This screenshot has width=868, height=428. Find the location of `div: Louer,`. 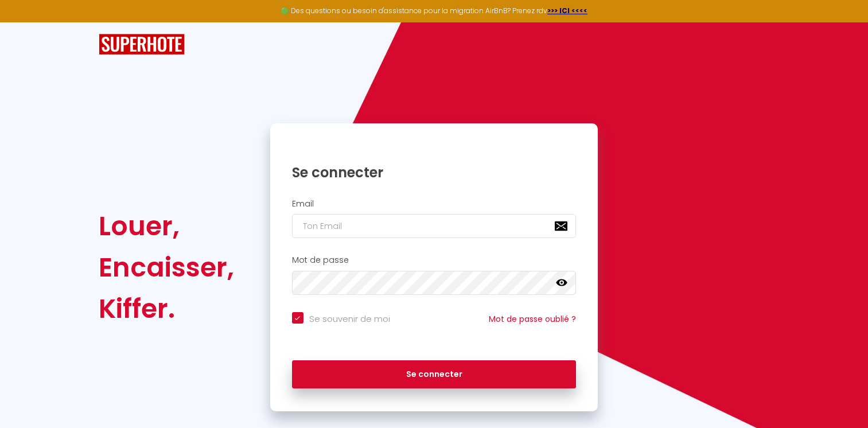

div: Louer, is located at coordinates (166, 226).